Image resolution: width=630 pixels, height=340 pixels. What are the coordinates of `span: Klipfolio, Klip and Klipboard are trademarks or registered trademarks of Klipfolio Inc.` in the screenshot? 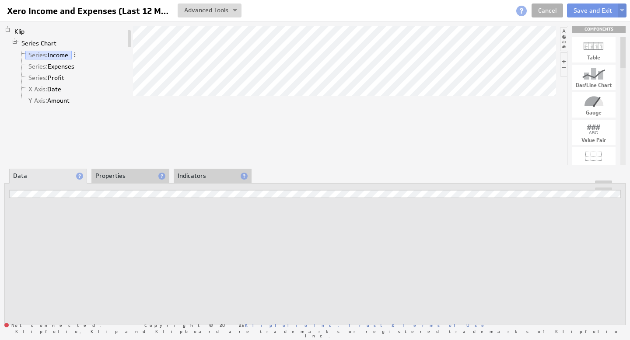 It's located at (317, 334).